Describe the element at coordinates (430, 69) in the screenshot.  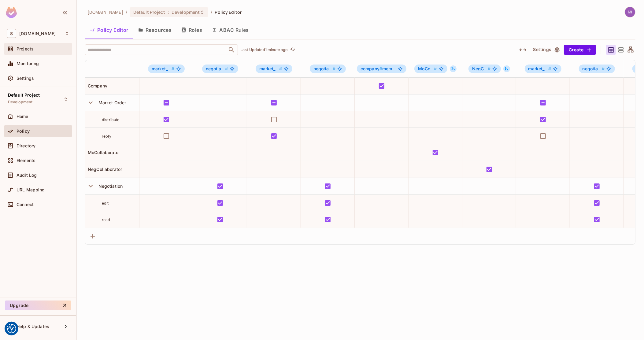
I see `span: MoCollaborator#member` at that location.